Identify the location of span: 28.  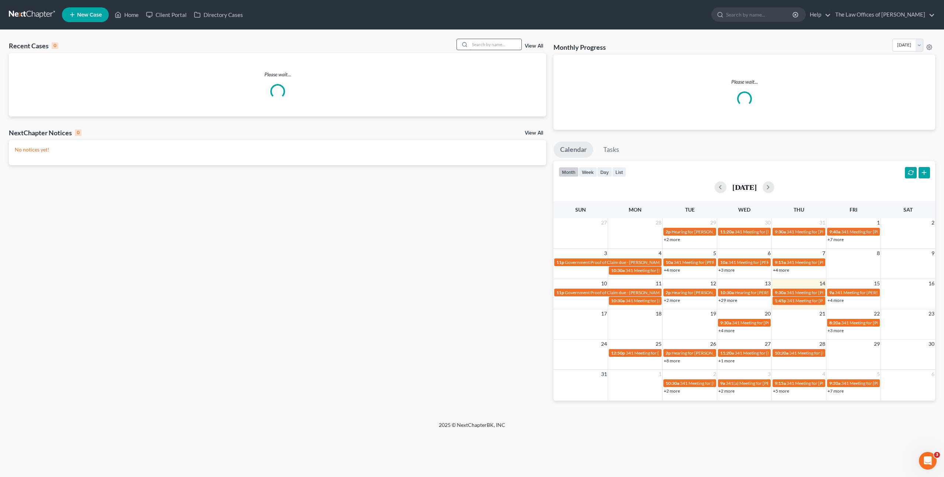
(823, 344).